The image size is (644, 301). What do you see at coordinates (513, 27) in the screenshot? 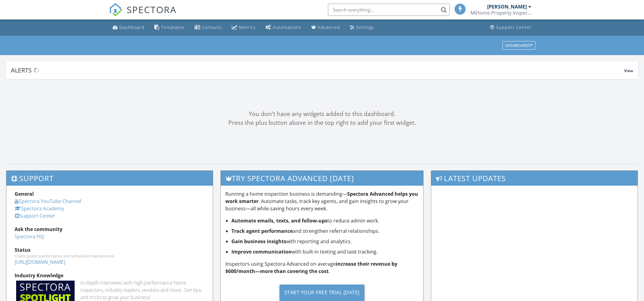
I see `div: Support Center` at bounding box center [513, 27].